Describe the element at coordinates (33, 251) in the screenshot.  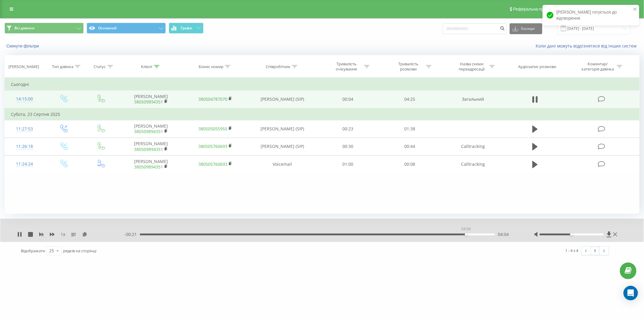
I see `span: Відображати` at that location.